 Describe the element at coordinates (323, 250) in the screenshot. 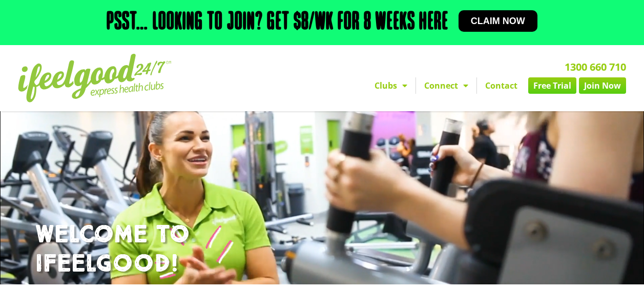

I see `h1: WELCOME TO IFEELGOOD!` at that location.